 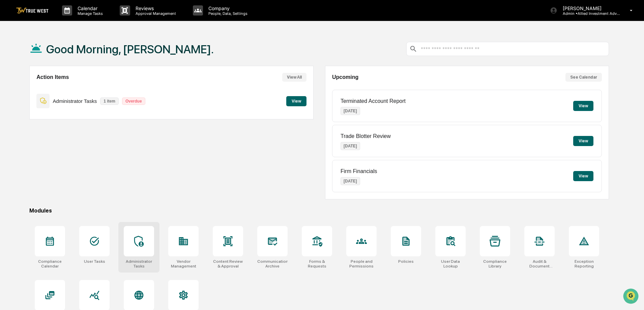 I want to click on p: Calendar, so click(x=89, y=8).